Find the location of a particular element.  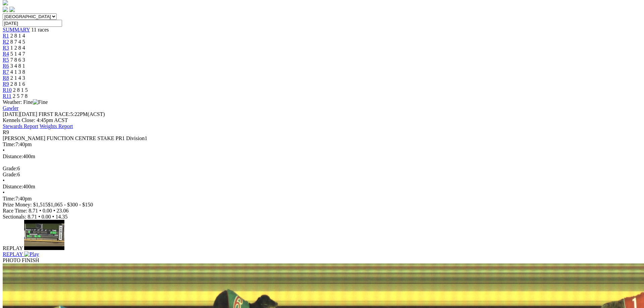

span: 11 races is located at coordinates (40, 29).